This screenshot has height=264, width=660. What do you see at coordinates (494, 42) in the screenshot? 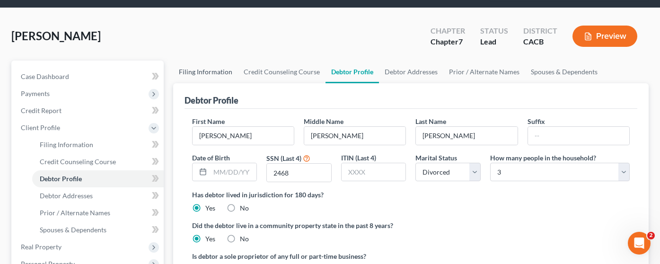
I see `div: Lead` at bounding box center [494, 42].